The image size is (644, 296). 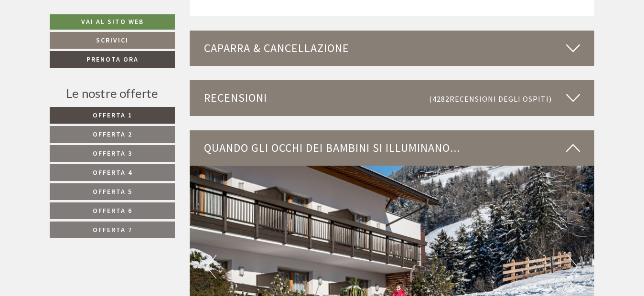 What do you see at coordinates (112, 172) in the screenshot?
I see `span: Offerta 4` at bounding box center [112, 172].